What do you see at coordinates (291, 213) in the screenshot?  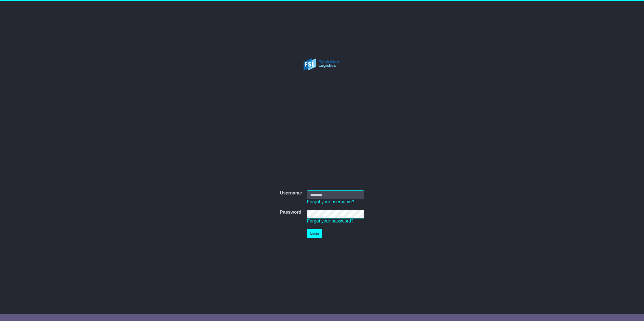 I see `label: Password` at bounding box center [291, 213].